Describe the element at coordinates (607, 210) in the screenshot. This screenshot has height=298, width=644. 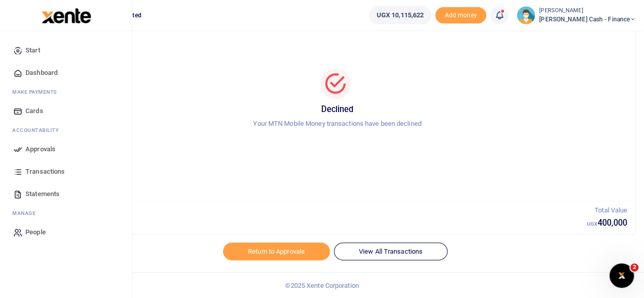
I see `p: Total Value` at that location.